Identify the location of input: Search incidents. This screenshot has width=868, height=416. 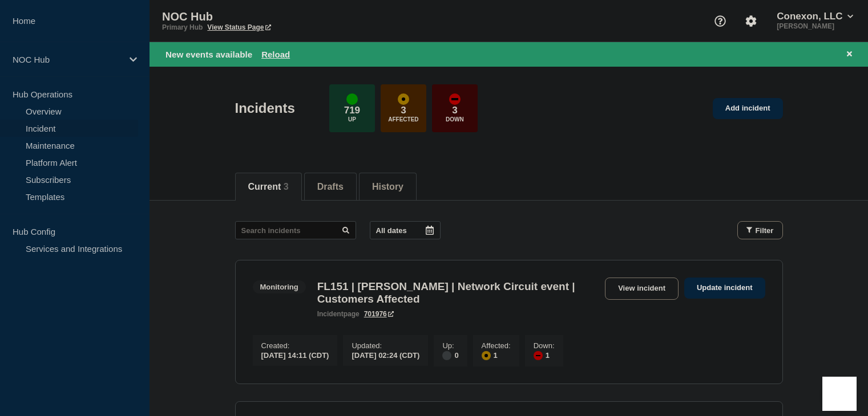
(295, 230).